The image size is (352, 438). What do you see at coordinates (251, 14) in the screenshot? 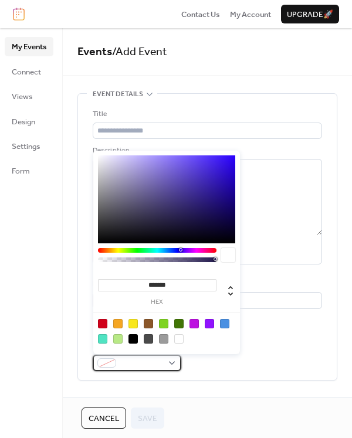
I see `a: My Account` at bounding box center [251, 14].